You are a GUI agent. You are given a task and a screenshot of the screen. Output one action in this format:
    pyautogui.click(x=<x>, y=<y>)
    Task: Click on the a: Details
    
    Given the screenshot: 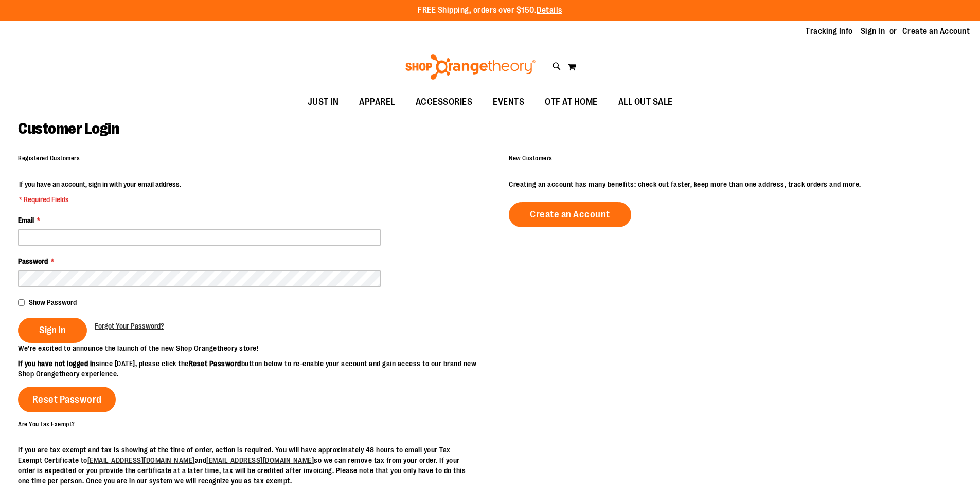 What is the action you would take?
    pyautogui.click(x=550, y=10)
    